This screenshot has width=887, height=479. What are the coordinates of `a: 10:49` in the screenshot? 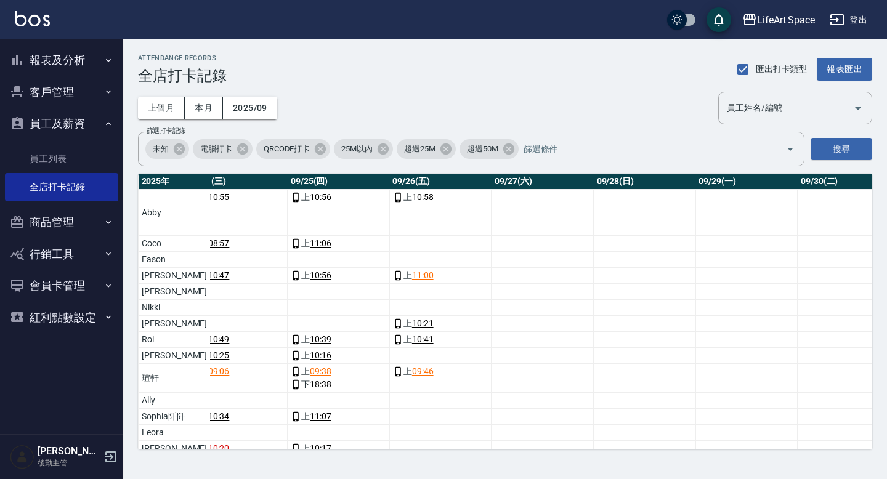 It's located at (219, 339).